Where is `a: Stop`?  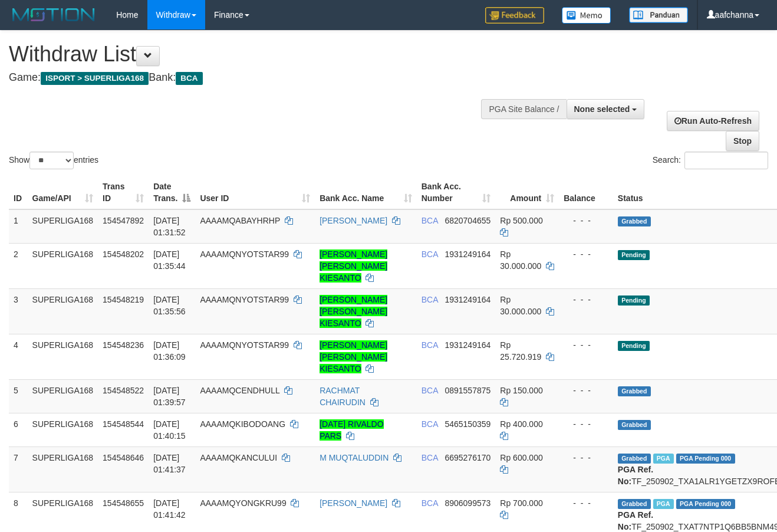
a: Stop is located at coordinates (742, 141).